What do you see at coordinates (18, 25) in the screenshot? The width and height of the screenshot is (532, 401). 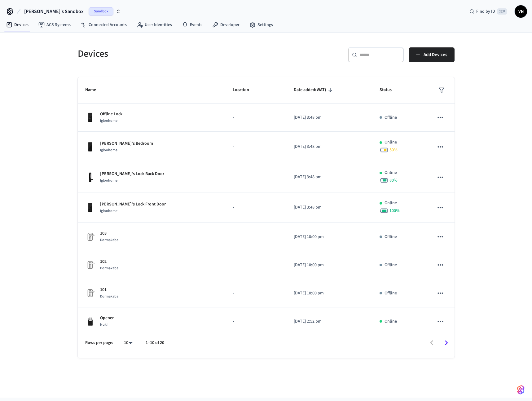 I see `a: Devices` at bounding box center [18, 25].